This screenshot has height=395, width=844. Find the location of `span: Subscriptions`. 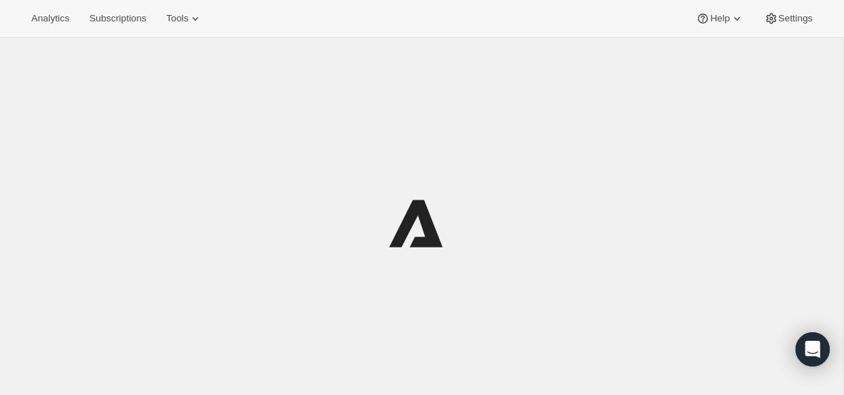

span: Subscriptions is located at coordinates (118, 19).